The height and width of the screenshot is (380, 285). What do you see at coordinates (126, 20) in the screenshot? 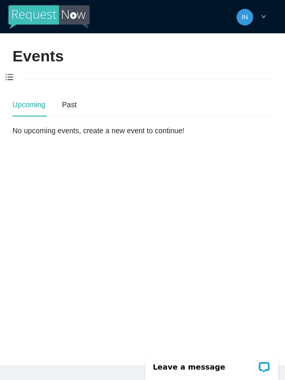
I see `button: Open LiveChat chat widget` at bounding box center [126, 20].